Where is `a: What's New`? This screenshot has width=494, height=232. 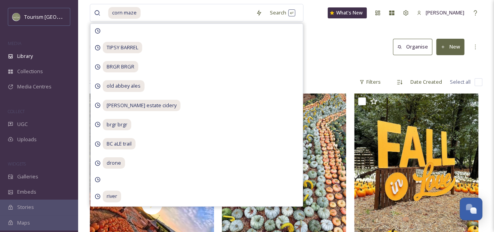
a: What's New is located at coordinates (347, 13).